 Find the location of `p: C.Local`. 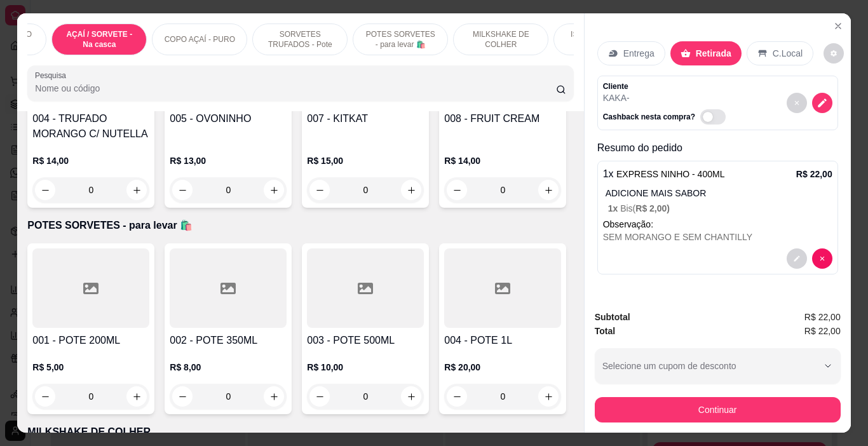

p: C.Local is located at coordinates (788, 54).